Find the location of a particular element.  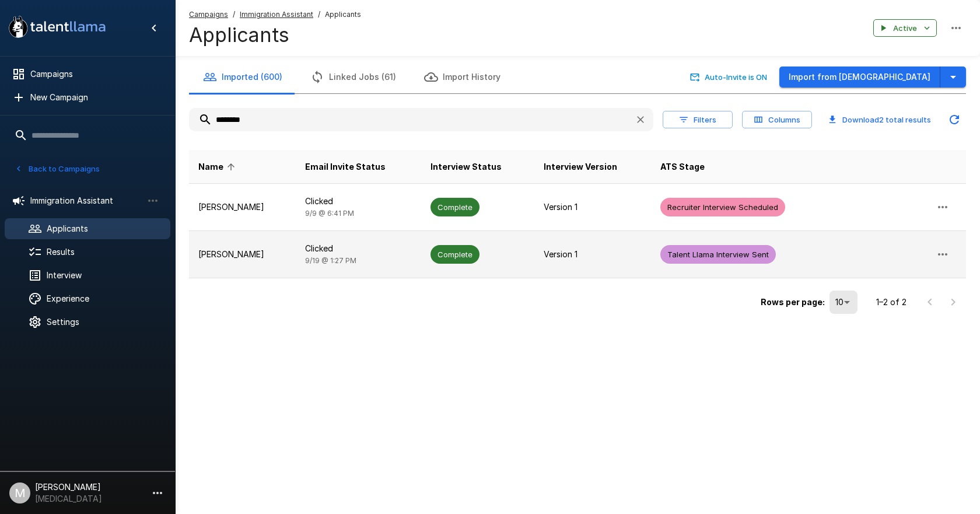

button: Import History is located at coordinates (462, 77).